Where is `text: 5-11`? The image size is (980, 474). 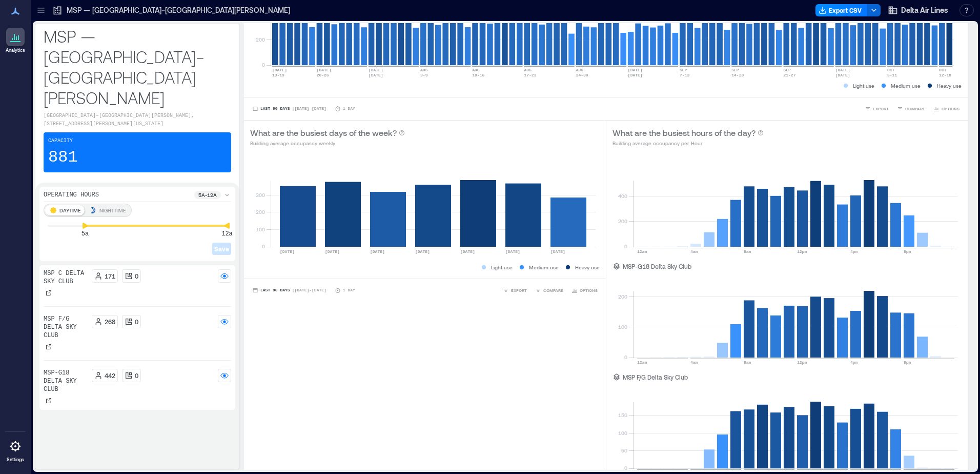 text: 5-11 is located at coordinates (892, 75).